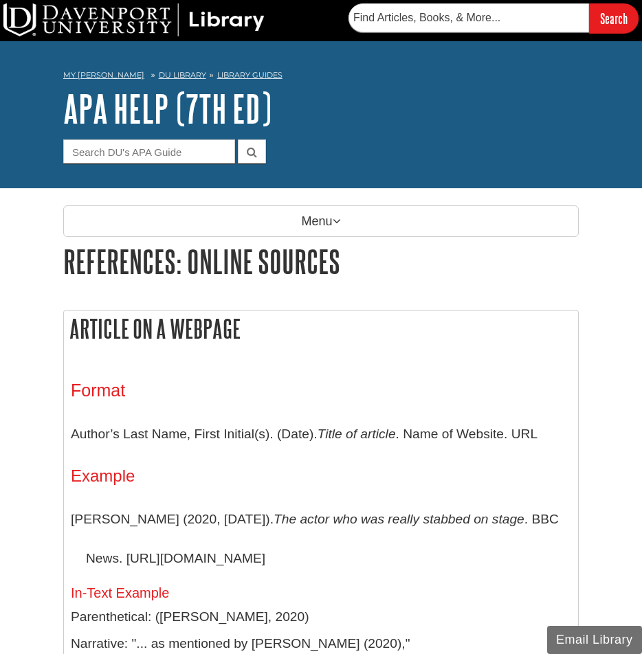 Image resolution: width=642 pixels, height=654 pixels. What do you see at coordinates (357, 434) in the screenshot?
I see `i: Title of article` at bounding box center [357, 434].